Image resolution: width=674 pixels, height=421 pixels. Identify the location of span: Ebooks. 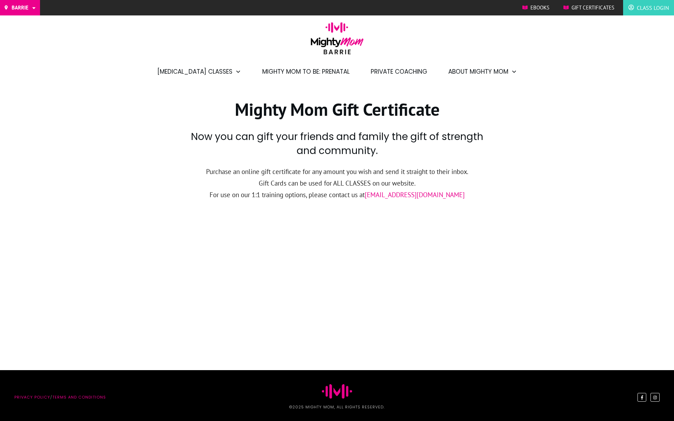
(540, 8).